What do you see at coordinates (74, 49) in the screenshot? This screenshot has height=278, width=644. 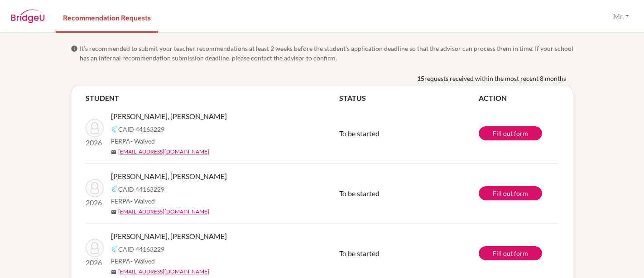 I see `span: info` at bounding box center [74, 49].